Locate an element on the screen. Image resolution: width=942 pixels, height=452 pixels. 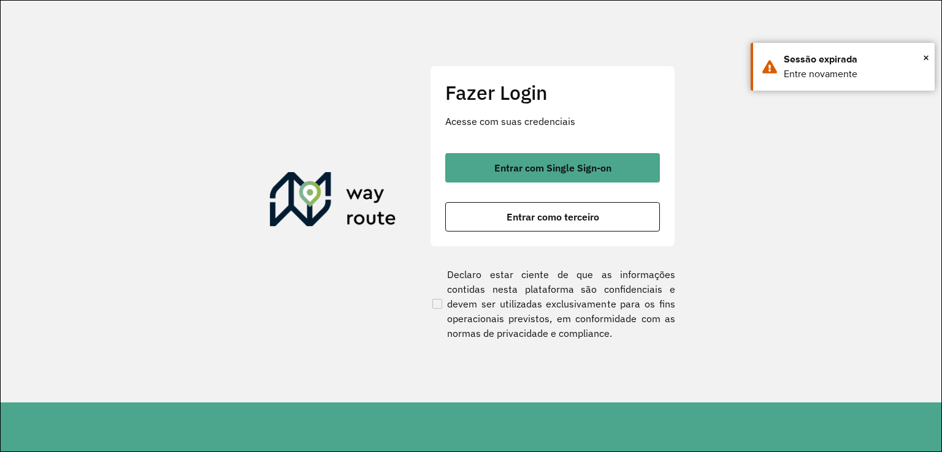
span: Entrar com Single Sign-on is located at coordinates (552, 168).